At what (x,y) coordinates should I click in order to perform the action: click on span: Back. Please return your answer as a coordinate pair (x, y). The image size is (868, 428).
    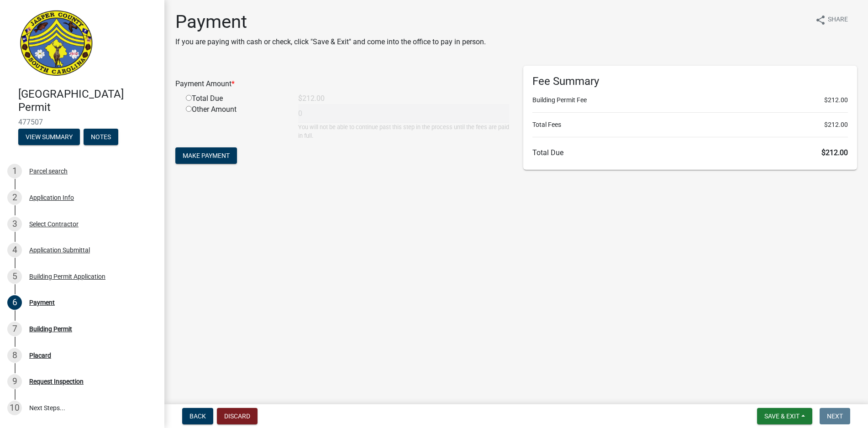
    Looking at the image, I should click on (197, 417).